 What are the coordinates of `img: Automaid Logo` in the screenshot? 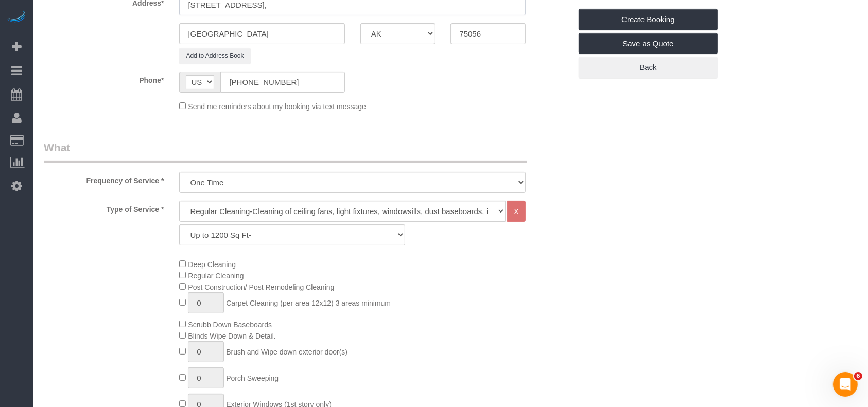 It's located at (16, 17).